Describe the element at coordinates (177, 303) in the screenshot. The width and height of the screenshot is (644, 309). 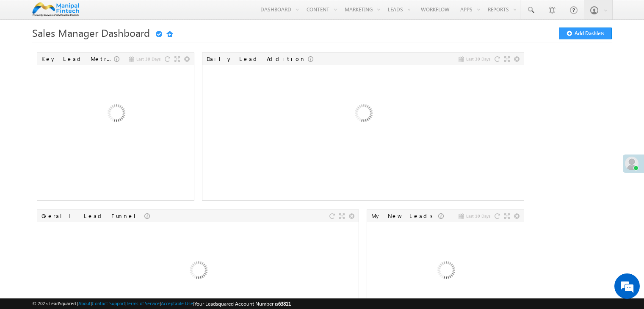
I see `a: Acceptable Use` at that location.